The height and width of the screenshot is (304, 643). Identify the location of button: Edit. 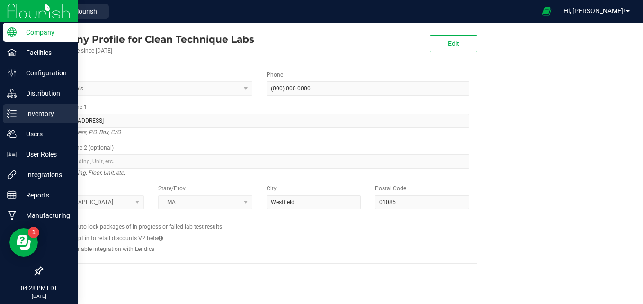
(454, 44).